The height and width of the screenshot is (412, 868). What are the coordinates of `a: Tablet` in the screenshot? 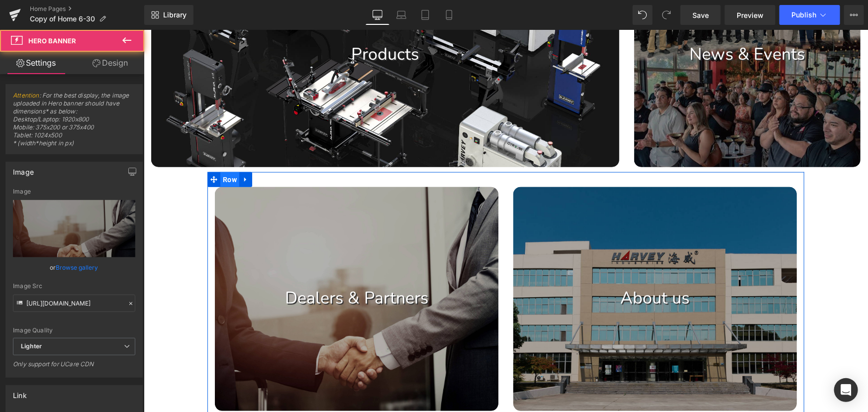 It's located at (425, 15).